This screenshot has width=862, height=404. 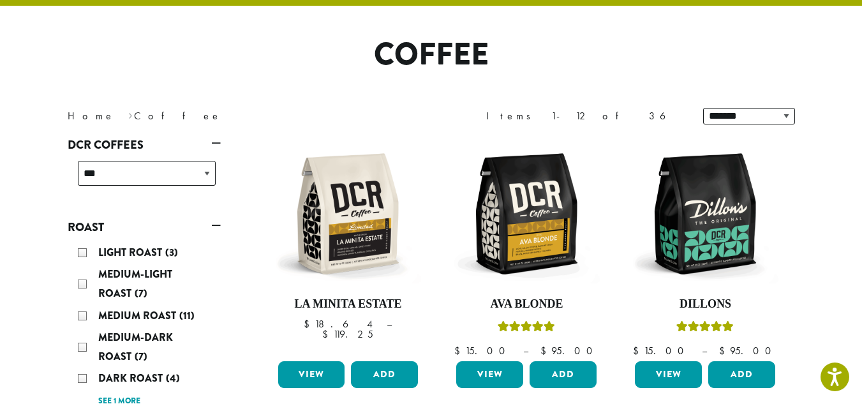 What do you see at coordinates (348, 304) in the screenshot?
I see `h4: La Minita Estate` at bounding box center [348, 304].